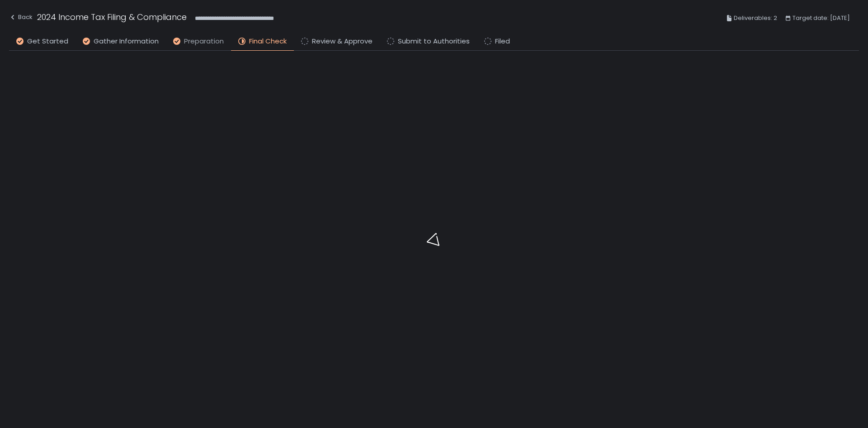  Describe the element at coordinates (20, 17) in the screenshot. I see `div: Back` at that location.